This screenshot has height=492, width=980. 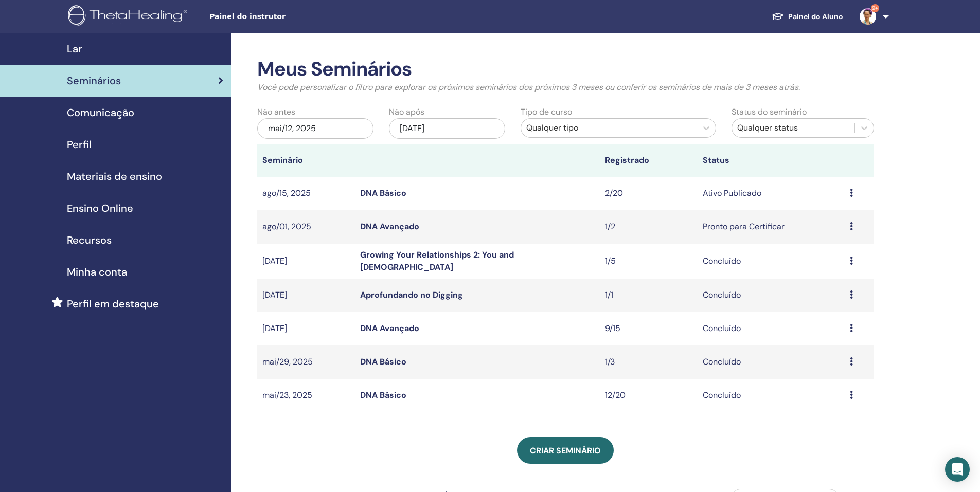 What do you see at coordinates (778, 16) in the screenshot?
I see `img: graduation-cap-white.svg` at bounding box center [778, 16].